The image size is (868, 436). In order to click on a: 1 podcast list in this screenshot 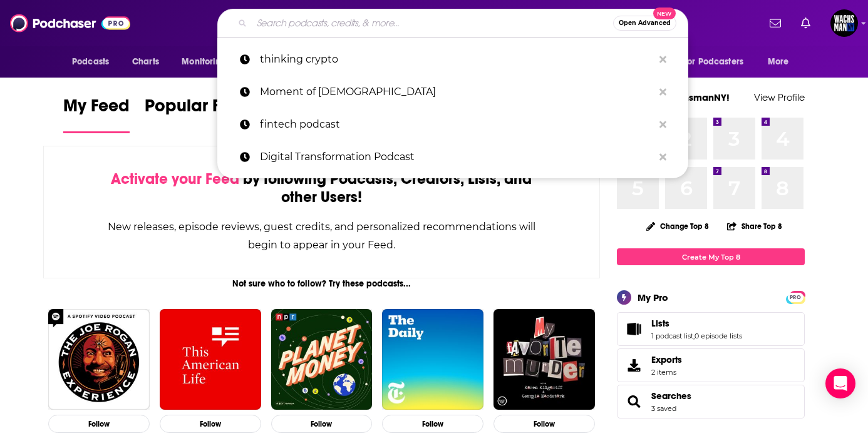, I will do `click(672, 336)`.